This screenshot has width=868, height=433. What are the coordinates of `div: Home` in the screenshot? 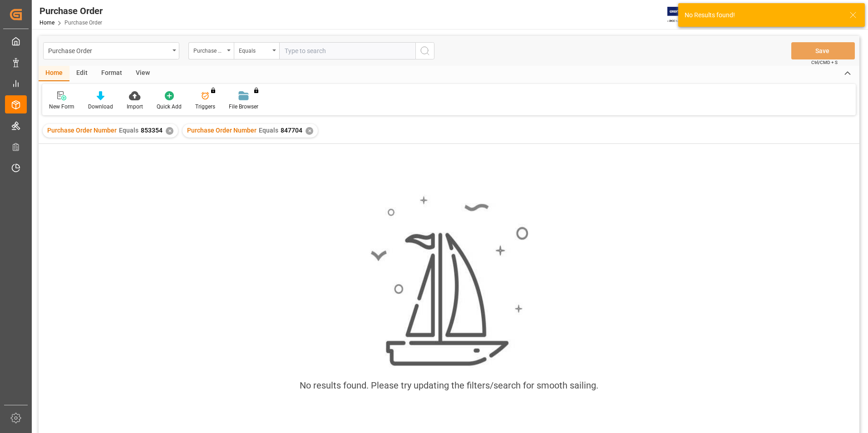 It's located at (54, 73).